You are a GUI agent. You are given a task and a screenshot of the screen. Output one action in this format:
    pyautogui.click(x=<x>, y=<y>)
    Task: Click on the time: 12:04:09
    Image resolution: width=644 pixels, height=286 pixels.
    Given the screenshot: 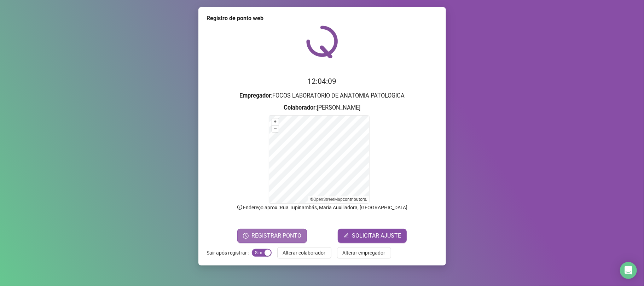 What is the action you would take?
    pyautogui.click(x=322, y=81)
    